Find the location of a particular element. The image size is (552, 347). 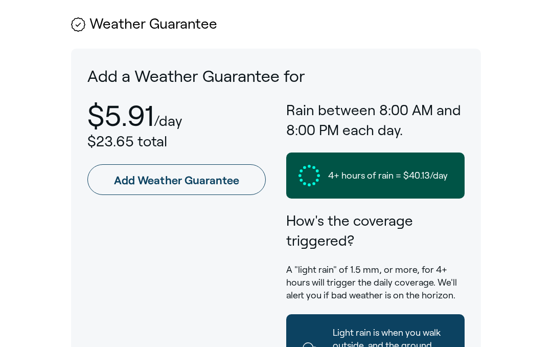

h3: How's the coverage triggered? is located at coordinates (375, 231).